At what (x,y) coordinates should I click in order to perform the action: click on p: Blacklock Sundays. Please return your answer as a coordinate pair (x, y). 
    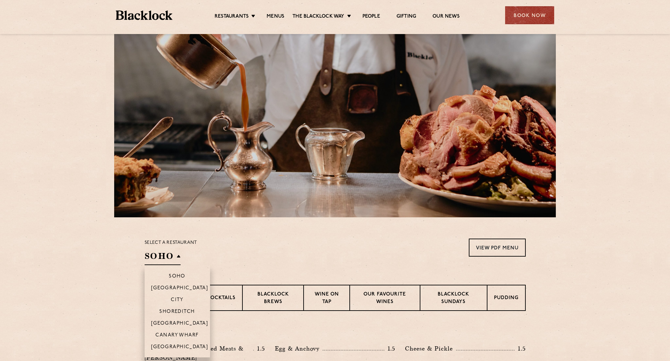
    Looking at the image, I should click on (453, 298).